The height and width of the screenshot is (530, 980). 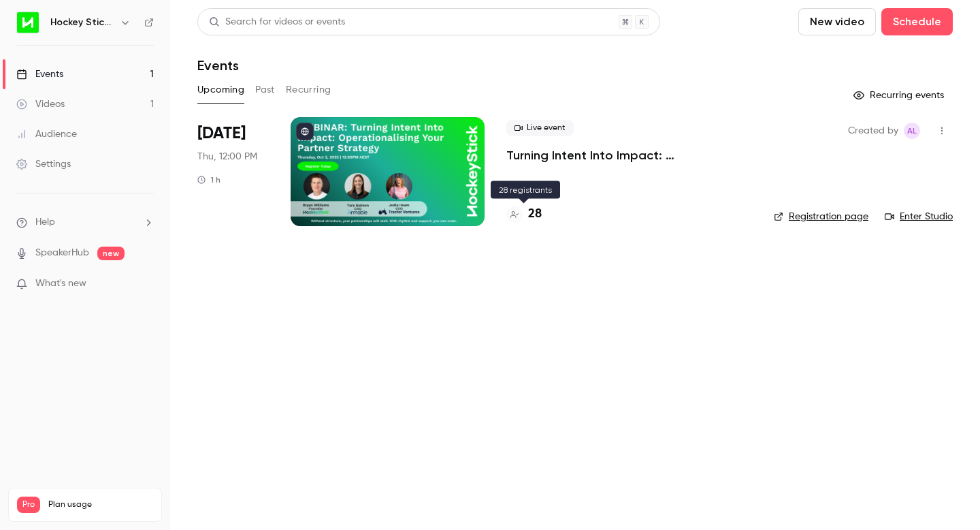 What do you see at coordinates (524, 214) in the screenshot?
I see `a: 28` at bounding box center [524, 214].